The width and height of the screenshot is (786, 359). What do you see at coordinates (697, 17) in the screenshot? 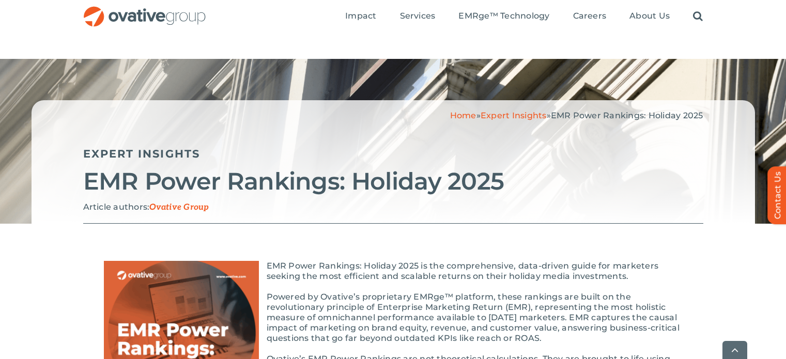
I see `a: Search` at bounding box center [697, 17].